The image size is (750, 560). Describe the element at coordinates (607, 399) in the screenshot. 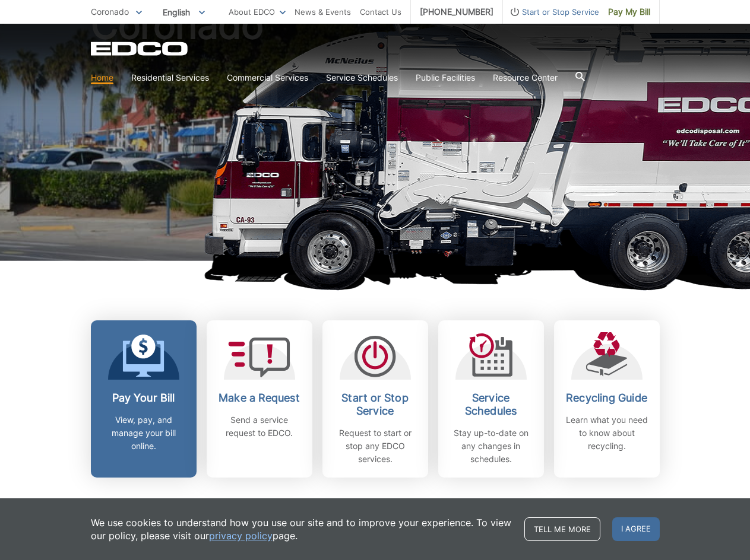

I see `a: Recycling Guide Learn what you need to know about recycling.` at that location.